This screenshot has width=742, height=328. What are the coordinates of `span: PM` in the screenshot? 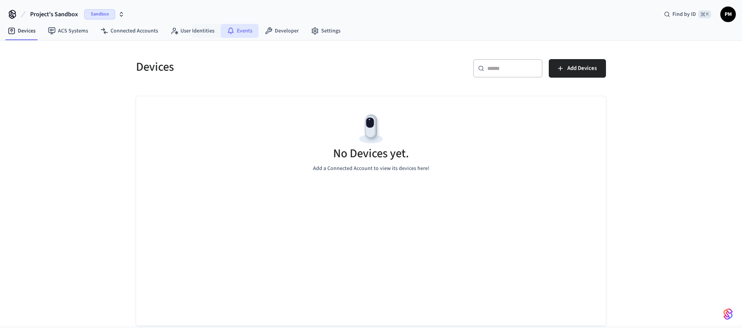 It's located at (728, 14).